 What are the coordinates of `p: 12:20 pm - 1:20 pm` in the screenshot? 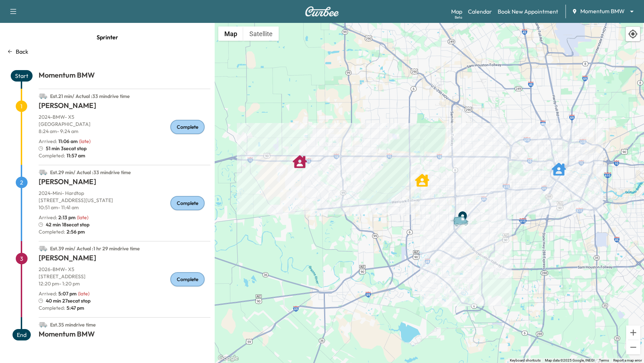 It's located at (125, 284).